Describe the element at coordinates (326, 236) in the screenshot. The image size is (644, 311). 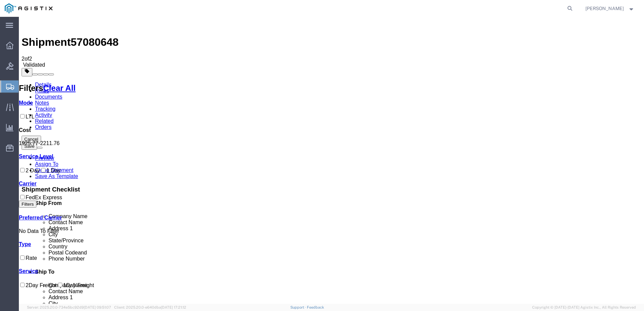
I see `li: and` at that location.